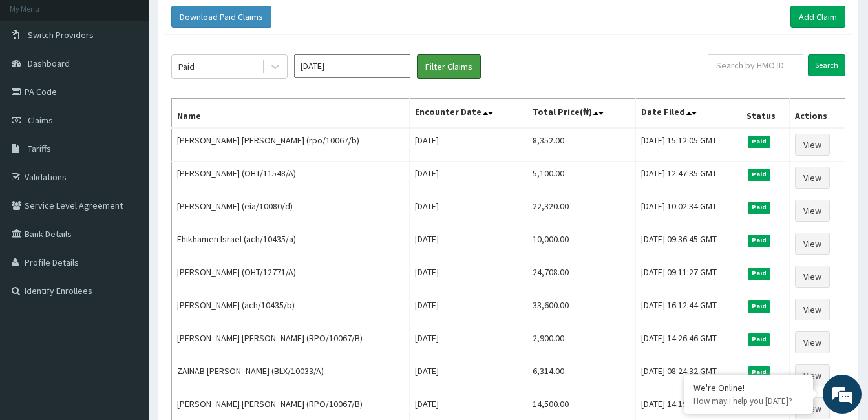  I want to click on td: 5,100.00, so click(582, 177).